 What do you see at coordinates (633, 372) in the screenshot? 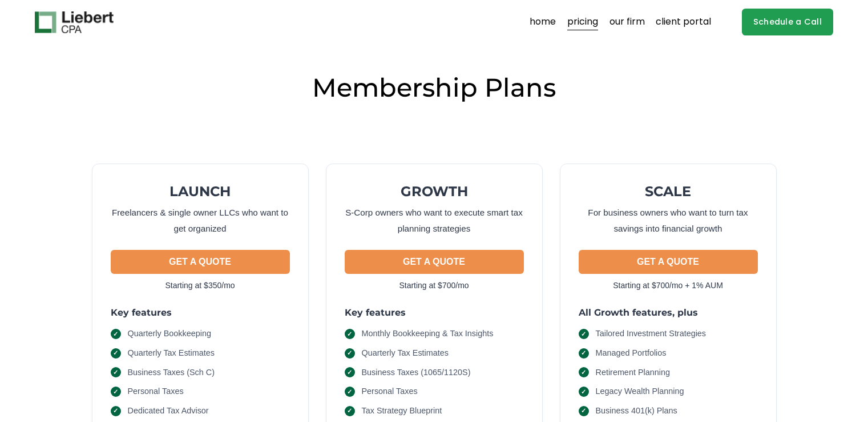
I see `span: Retirement Planning` at bounding box center [633, 372].